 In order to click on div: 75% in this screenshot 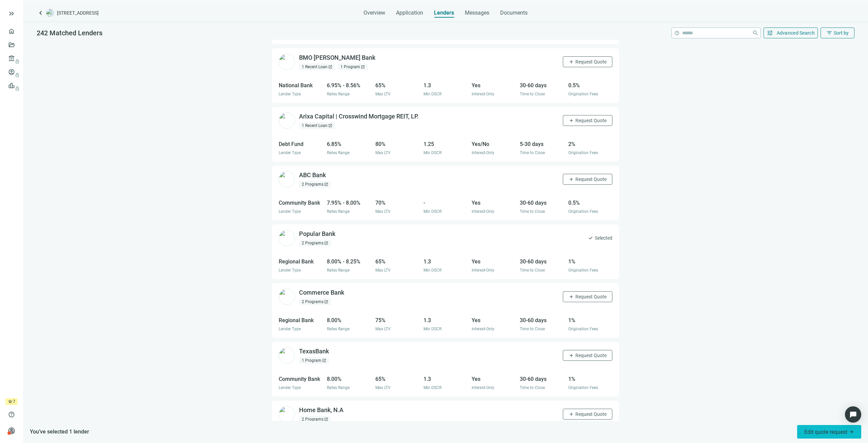, I will do `click(398, 320)`.